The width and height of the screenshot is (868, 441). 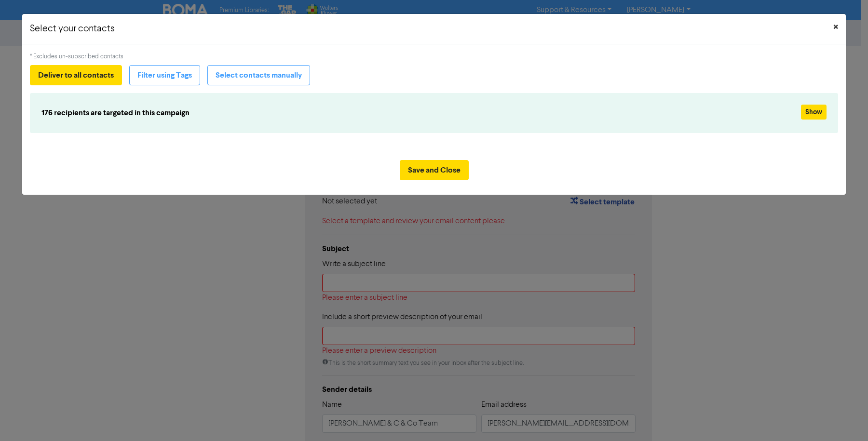 What do you see at coordinates (73, 29) in the screenshot?
I see `h5: Select your contacts` at bounding box center [73, 29].